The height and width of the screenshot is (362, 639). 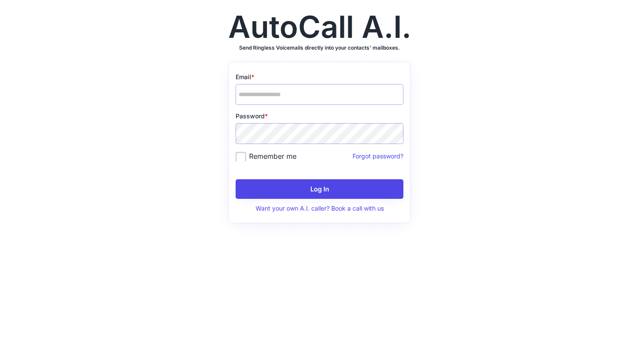 What do you see at coordinates (319, 48) in the screenshot?
I see `h3: Send Ringless Voicemails directly into your contacts' mailboxes.` at bounding box center [319, 48].